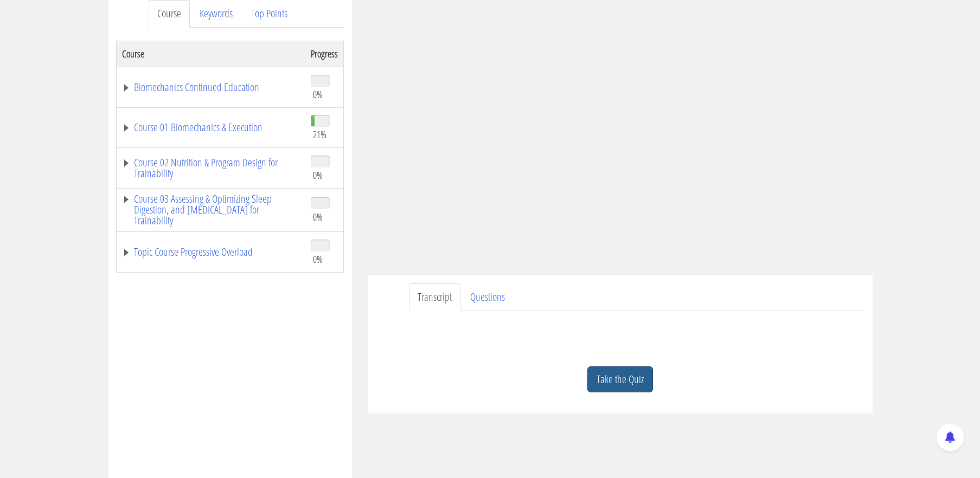 The width and height of the screenshot is (980, 478). What do you see at coordinates (620, 380) in the screenshot?
I see `a: Take the Quiz` at bounding box center [620, 380].